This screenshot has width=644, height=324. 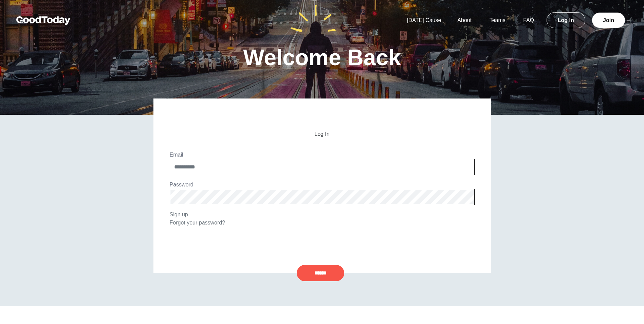 What do you see at coordinates (198, 222) in the screenshot?
I see `a: Forgot your password?` at bounding box center [198, 222].